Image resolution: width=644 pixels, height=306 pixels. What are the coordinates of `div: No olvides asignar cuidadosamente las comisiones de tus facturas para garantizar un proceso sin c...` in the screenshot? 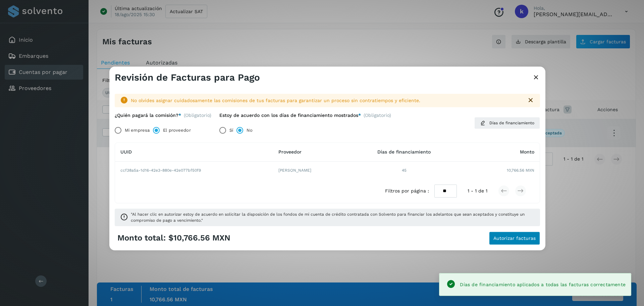 It's located at (326, 100).